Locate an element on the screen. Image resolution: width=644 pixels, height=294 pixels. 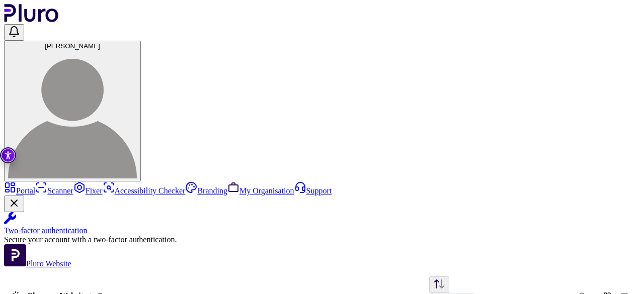
a: Accessibility Checker is located at coordinates (144, 190).